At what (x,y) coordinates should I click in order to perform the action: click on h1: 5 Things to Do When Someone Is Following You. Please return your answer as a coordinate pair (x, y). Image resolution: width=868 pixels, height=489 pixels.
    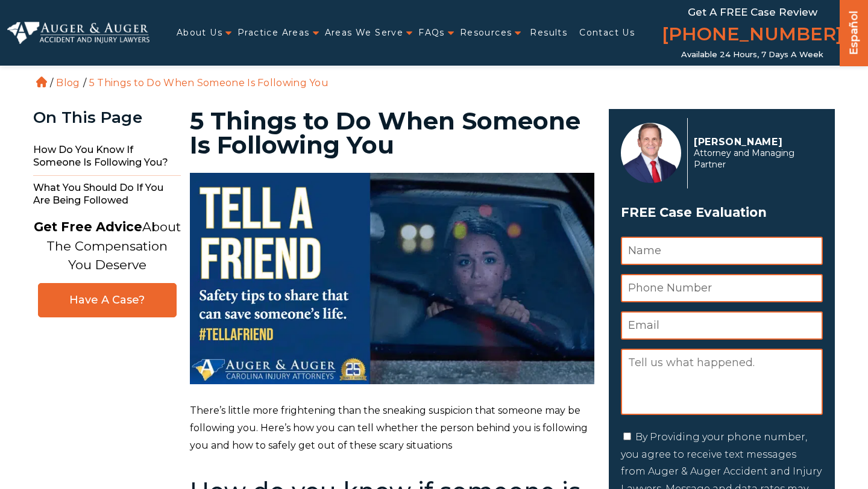
    Looking at the image, I should click on (392, 133).